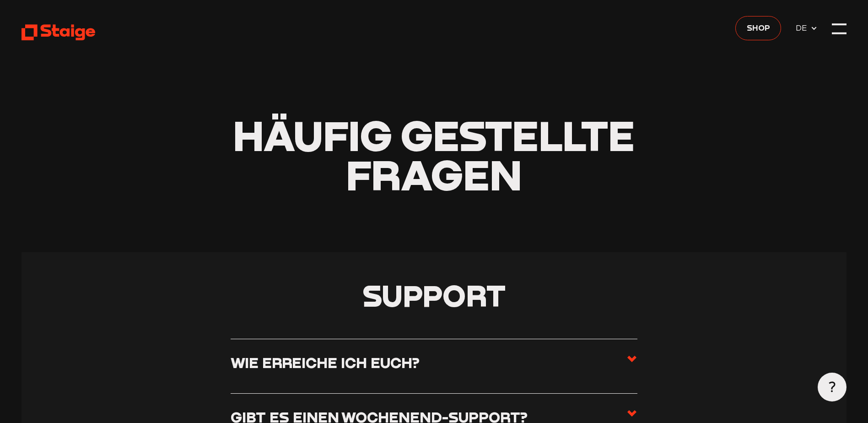 The height and width of the screenshot is (423, 868). Describe the element at coordinates (434, 155) in the screenshot. I see `span: Häufig gestellte Fragen` at that location.